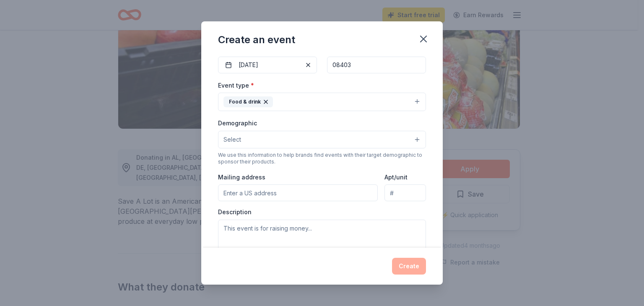  What do you see at coordinates (256, 40) in the screenshot?
I see `div: Create an event` at bounding box center [256, 40].